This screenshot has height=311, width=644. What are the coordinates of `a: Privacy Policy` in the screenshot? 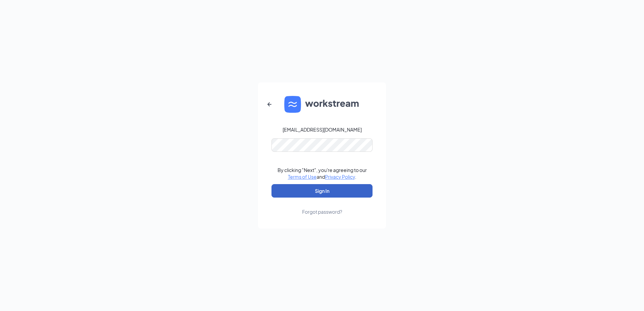 It's located at (340, 177).